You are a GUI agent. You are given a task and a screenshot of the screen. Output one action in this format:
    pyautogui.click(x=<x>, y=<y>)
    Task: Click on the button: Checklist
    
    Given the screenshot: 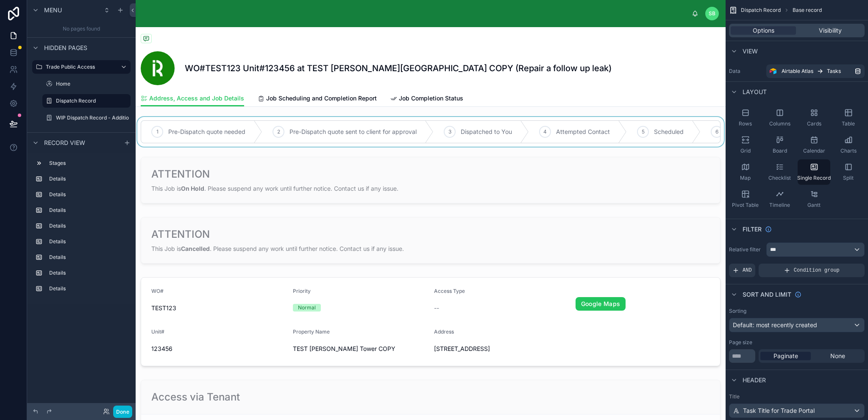 What is the action you would take?
    pyautogui.click(x=780, y=172)
    